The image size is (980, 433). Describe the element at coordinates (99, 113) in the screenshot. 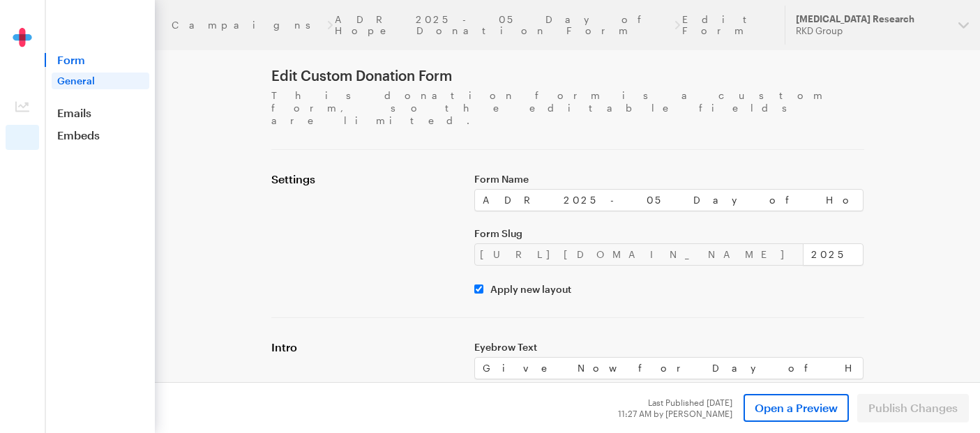

I see `a: Emails` at that location.